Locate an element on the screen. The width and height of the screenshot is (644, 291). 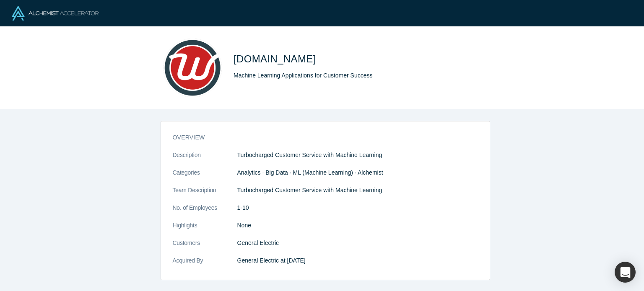
h3: overview is located at coordinates (320, 137).